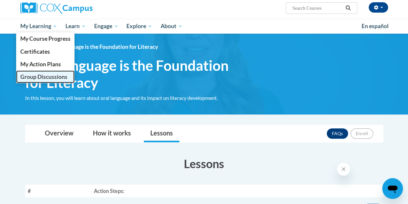  Describe the element at coordinates (362, 133) in the screenshot. I see `button: Enroll` at that location.